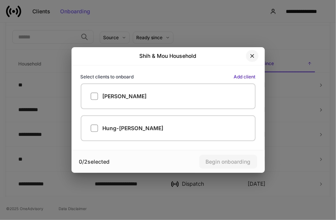  What do you see at coordinates (107, 77) in the screenshot?
I see `h6: Select clients to onboard` at bounding box center [107, 77].